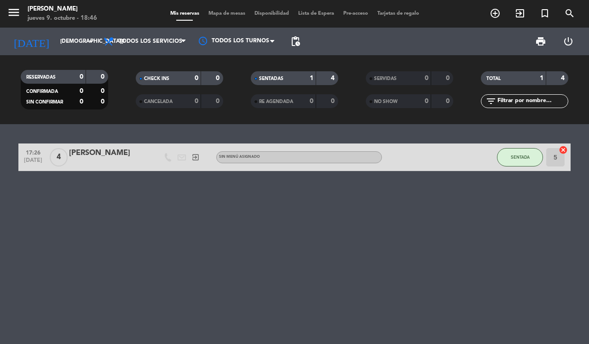 The image size is (589, 344). What do you see at coordinates (156, 79) in the screenshot?
I see `span: CHECK INS` at bounding box center [156, 79].